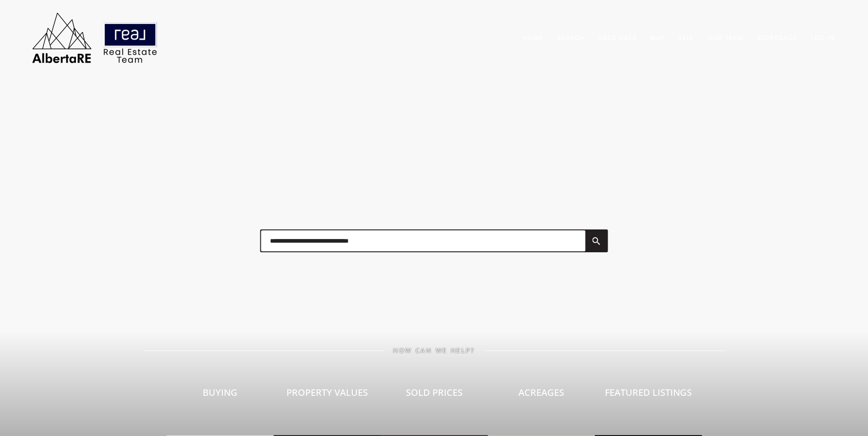 This screenshot has width=868, height=436. I want to click on a: Search, so click(571, 38).